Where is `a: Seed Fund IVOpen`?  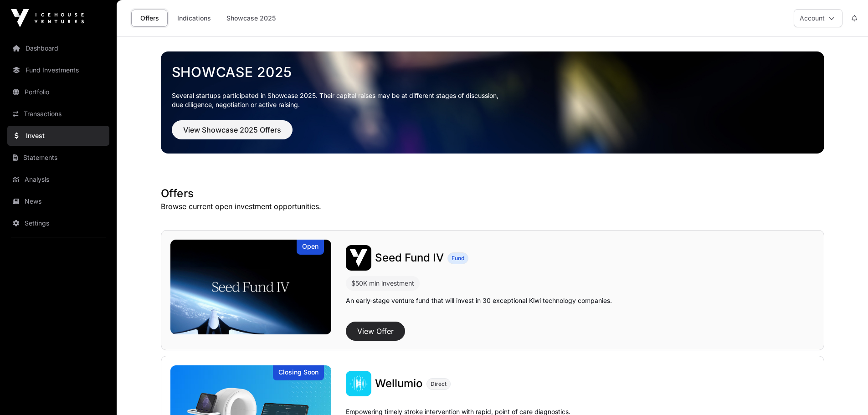
a: Seed Fund IVOpen is located at coordinates (251, 287).